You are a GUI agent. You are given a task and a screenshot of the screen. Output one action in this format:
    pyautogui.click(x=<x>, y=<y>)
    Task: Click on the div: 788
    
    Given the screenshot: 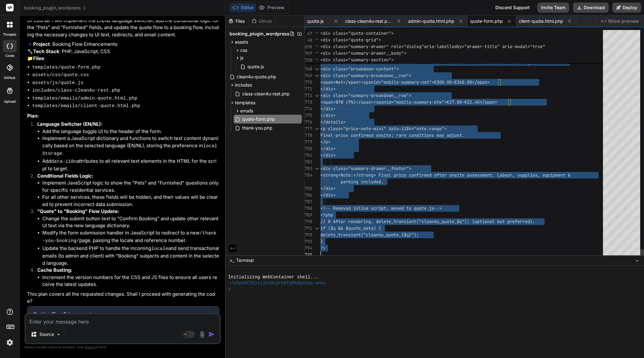 What is the action you would take?
    pyautogui.click(x=309, y=208)
    